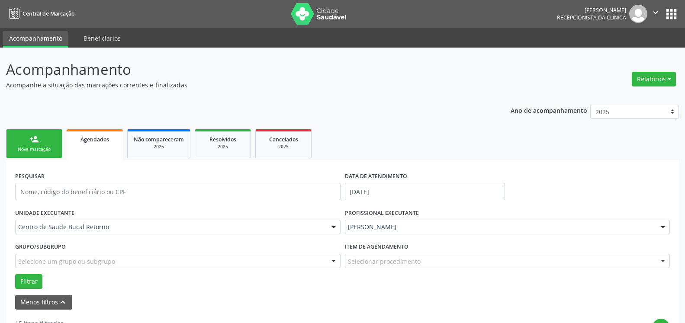  I want to click on span: Cancelados, so click(284, 139).